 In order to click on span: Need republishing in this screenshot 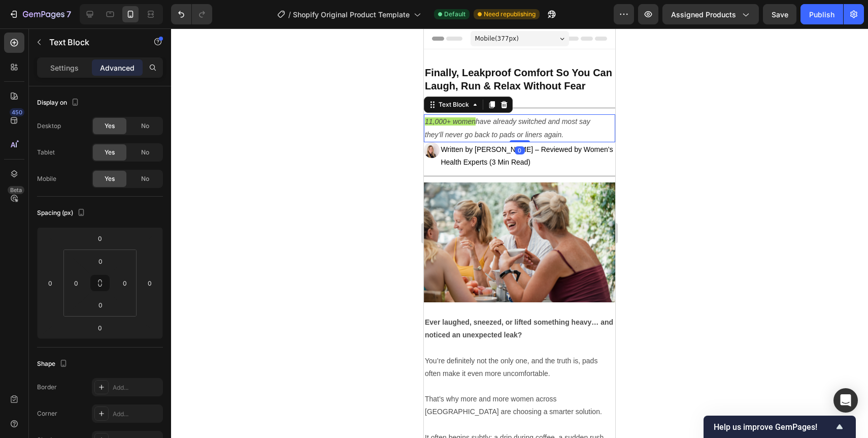, I will do `click(509, 14)`.